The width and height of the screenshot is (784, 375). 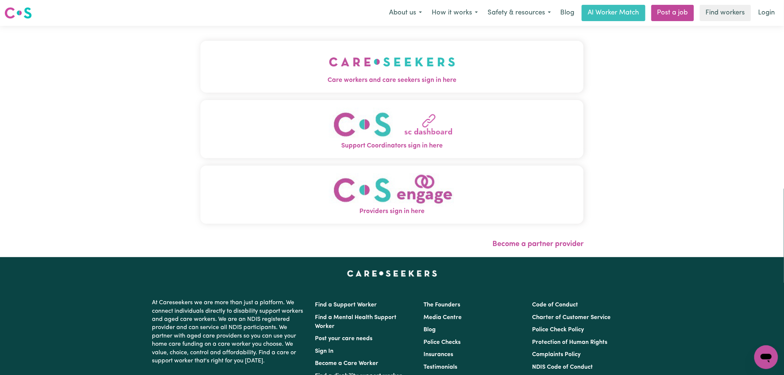 I want to click on a: Insurances, so click(x=439, y=355).